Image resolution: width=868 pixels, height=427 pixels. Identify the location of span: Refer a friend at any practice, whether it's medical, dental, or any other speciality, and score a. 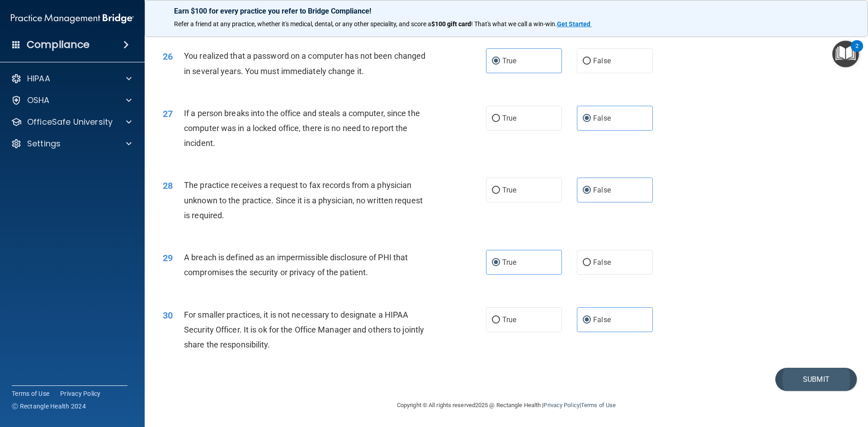
(302, 24).